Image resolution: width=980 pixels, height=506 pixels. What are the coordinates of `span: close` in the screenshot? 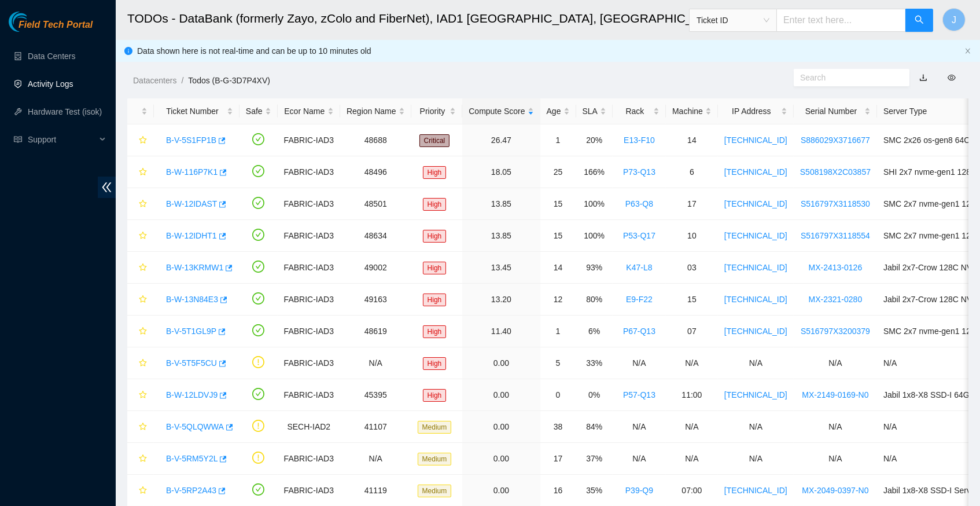 It's located at (968, 51).